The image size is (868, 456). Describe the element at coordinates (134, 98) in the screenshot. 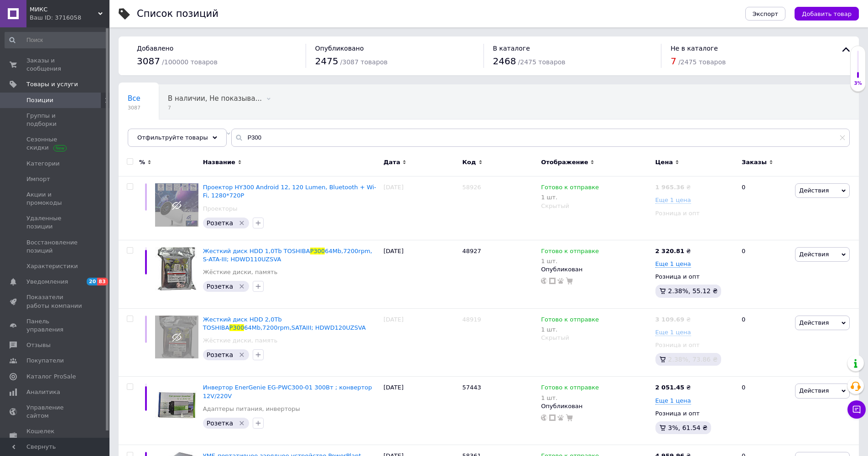

I see `span: Все` at that location.